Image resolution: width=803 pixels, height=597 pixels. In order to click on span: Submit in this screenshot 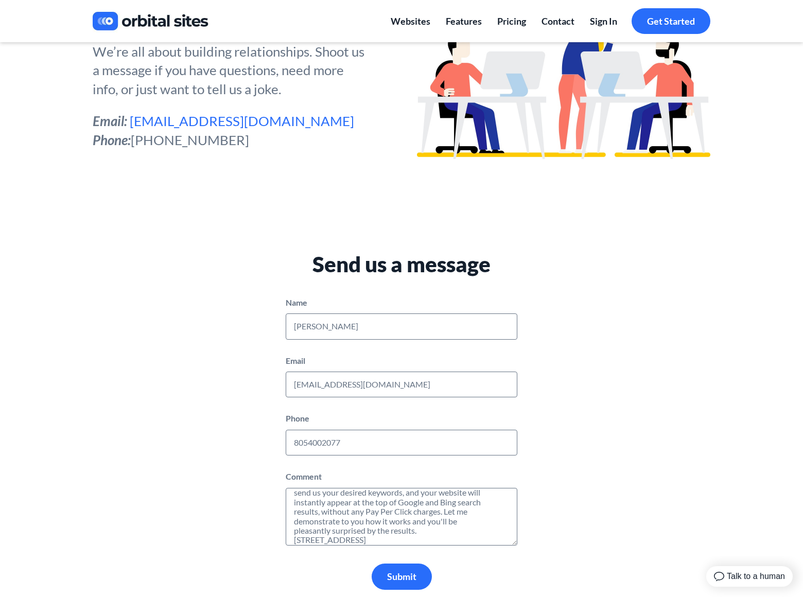, I will do `click(402, 577)`.